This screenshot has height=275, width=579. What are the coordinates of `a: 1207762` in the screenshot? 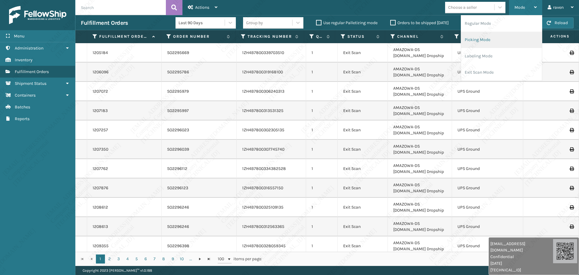 It's located at (100, 169).